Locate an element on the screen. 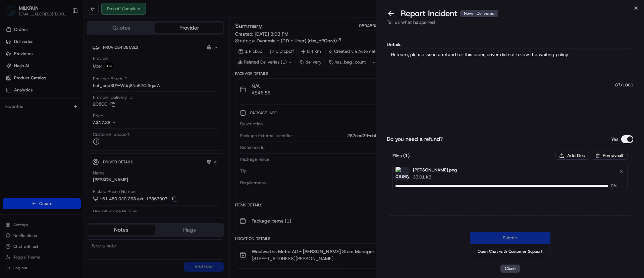  label: Details is located at coordinates (510, 44).